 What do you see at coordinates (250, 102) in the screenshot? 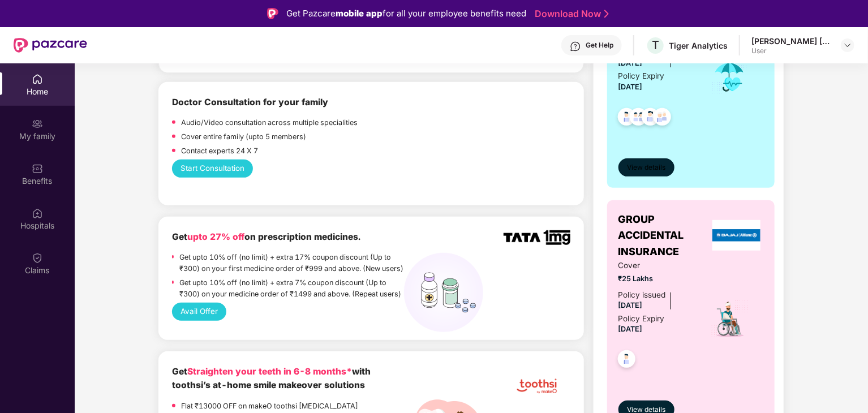
I see `b: Doctor Consultation for your family` at bounding box center [250, 102].